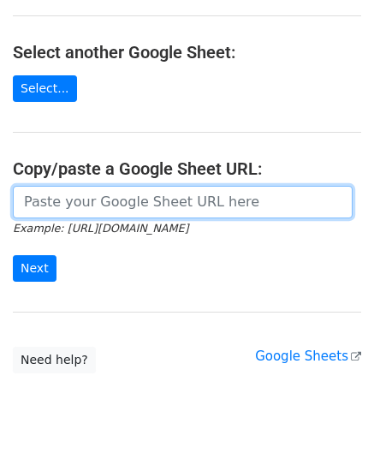 The height and width of the screenshot is (453, 374). I want to click on a: Need help?, so click(54, 360).